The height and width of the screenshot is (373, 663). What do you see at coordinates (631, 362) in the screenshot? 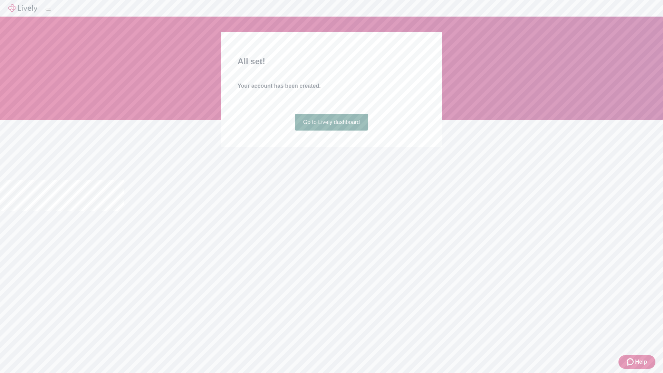
I see `svg: Zendesk support icon` at bounding box center [631, 362].